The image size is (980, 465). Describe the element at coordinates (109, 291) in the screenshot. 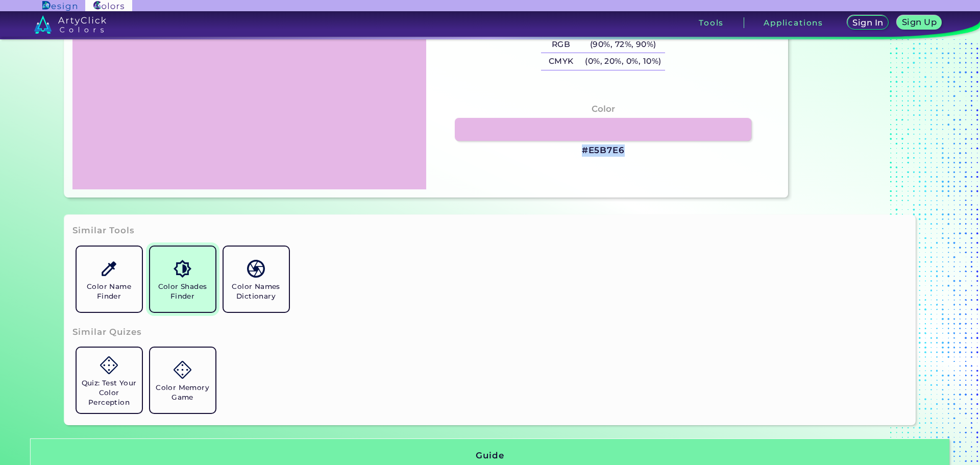

I see `h5: Color Name Finder` at that location.